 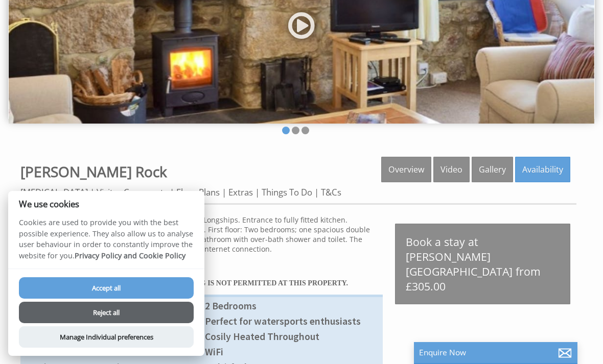 What do you see at coordinates (451, 170) in the screenshot?
I see `a: Video` at bounding box center [451, 170].